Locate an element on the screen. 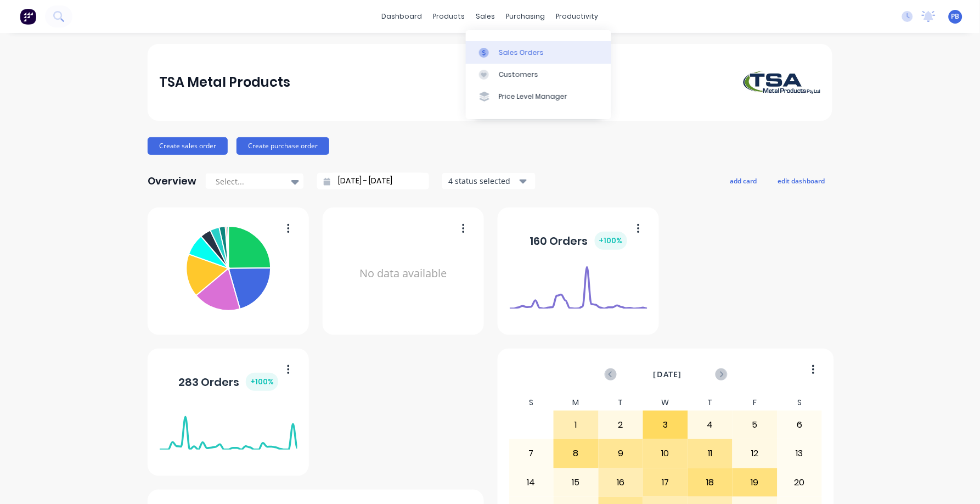 The height and width of the screenshot is (504, 980). div: 5 is located at coordinates (755, 425).